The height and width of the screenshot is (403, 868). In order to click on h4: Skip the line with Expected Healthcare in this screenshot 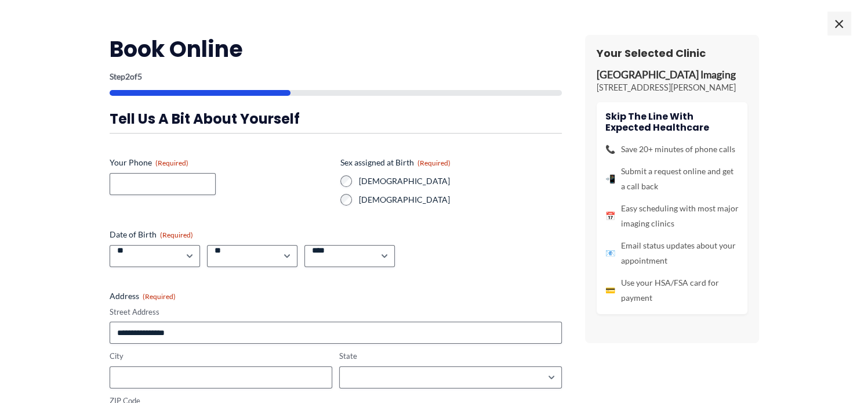, I will do `click(672, 122)`.